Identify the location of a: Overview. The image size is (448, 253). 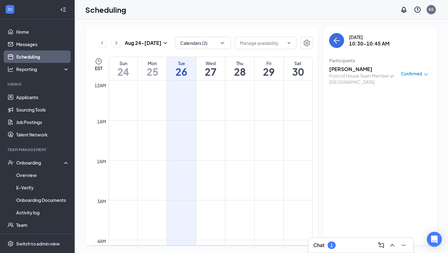
(43, 175).